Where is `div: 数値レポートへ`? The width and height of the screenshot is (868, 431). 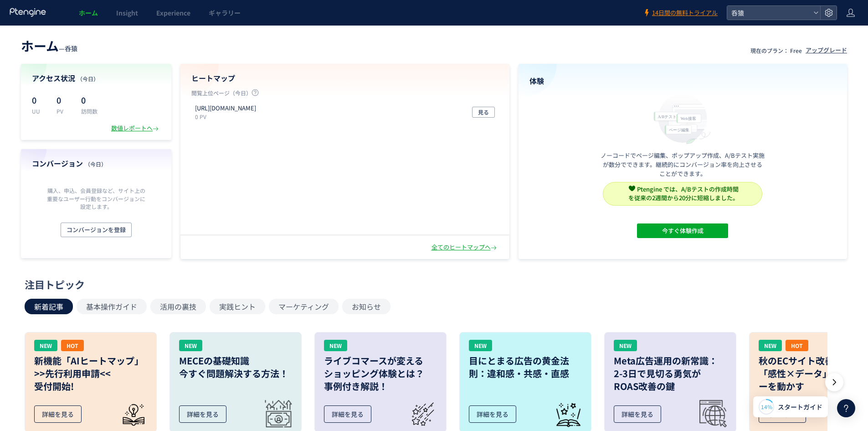 div: 数値レポートへ is located at coordinates (136, 128).